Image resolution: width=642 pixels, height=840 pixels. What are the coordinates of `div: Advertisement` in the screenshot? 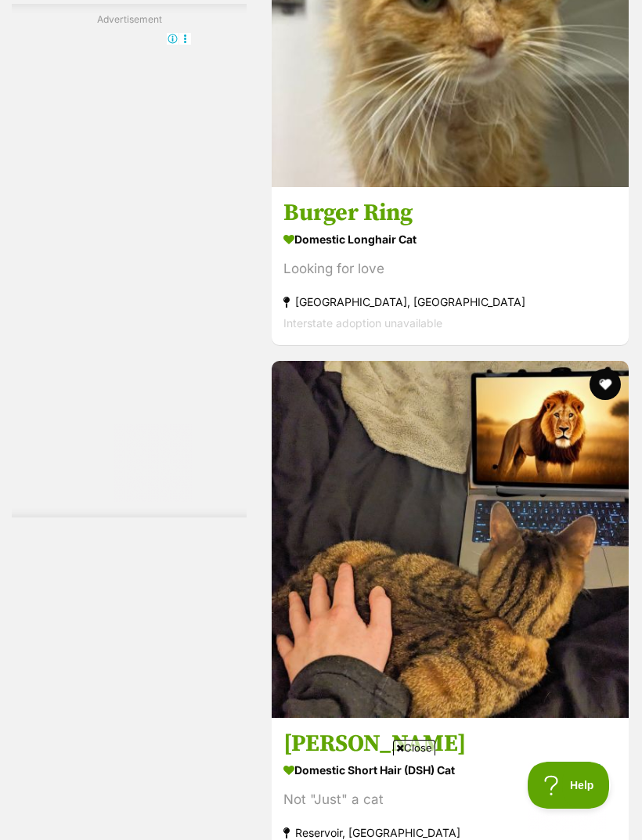 It's located at (129, 261).